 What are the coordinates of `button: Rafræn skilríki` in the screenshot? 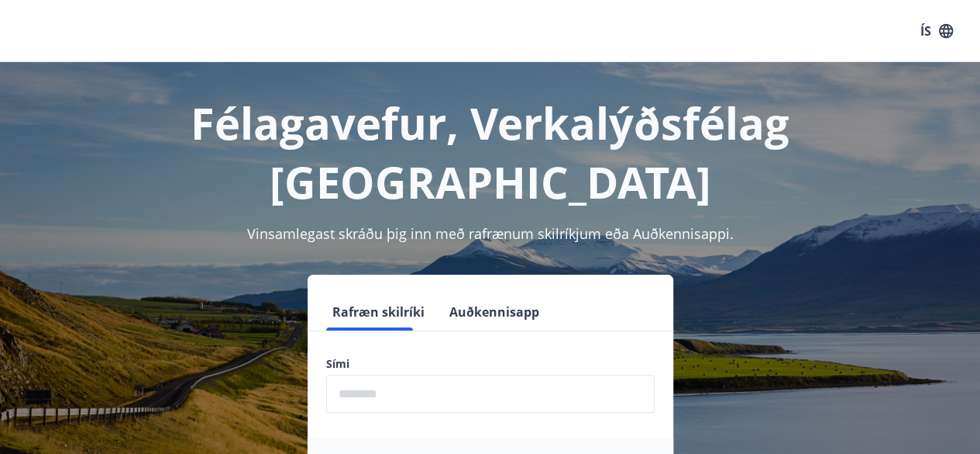 It's located at (378, 311).